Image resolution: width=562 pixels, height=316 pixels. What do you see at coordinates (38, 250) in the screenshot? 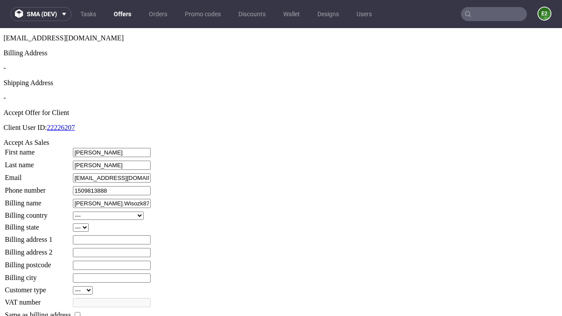
I see `td: Billing city` at bounding box center [38, 250].